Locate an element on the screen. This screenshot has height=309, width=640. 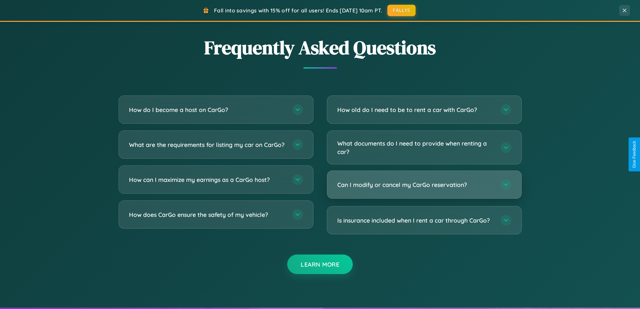
h3: Is insurance included when I rent a car through CarGo? is located at coordinates (415, 220).